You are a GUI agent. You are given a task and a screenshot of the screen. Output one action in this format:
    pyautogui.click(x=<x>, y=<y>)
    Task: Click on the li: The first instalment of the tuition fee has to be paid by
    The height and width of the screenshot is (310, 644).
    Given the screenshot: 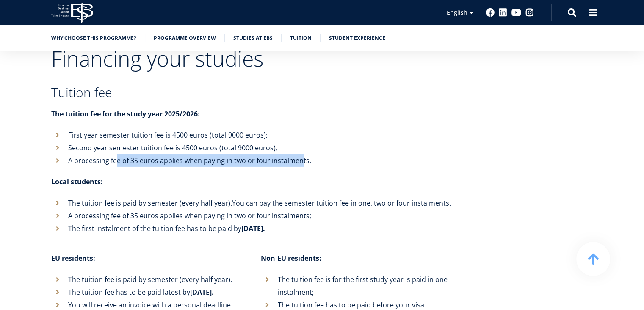 What is the action you would take?
    pyautogui.click(x=253, y=228)
    